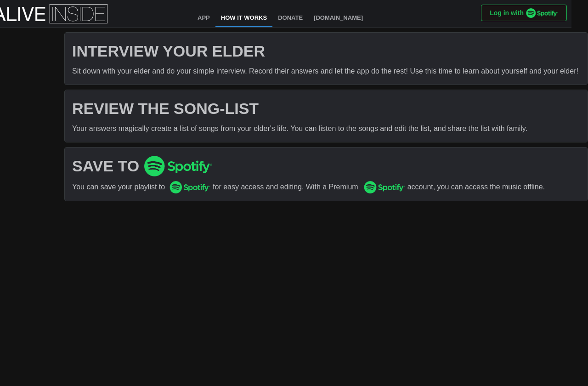 Image resolution: width=588 pixels, height=386 pixels. I want to click on a: Donate, so click(290, 18).